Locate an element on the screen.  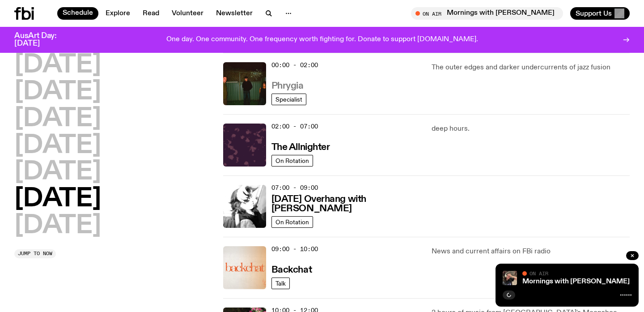
button: Support Us is located at coordinates (600, 13).